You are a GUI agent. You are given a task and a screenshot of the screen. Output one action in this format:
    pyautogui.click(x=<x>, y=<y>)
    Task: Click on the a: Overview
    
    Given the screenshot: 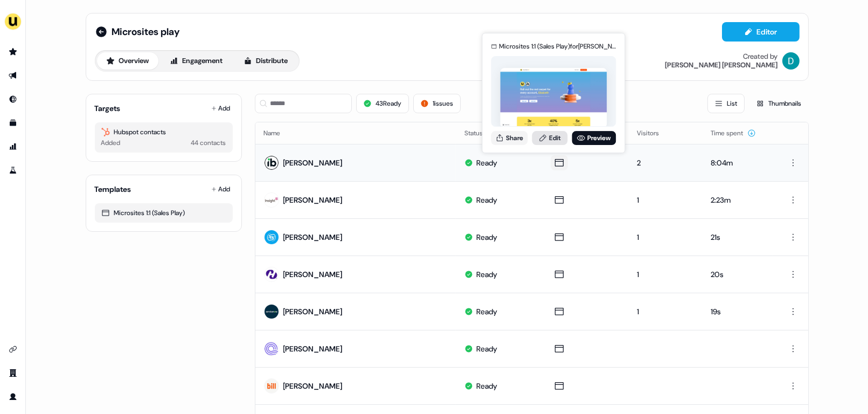 What is the action you would take?
    pyautogui.click(x=128, y=61)
    